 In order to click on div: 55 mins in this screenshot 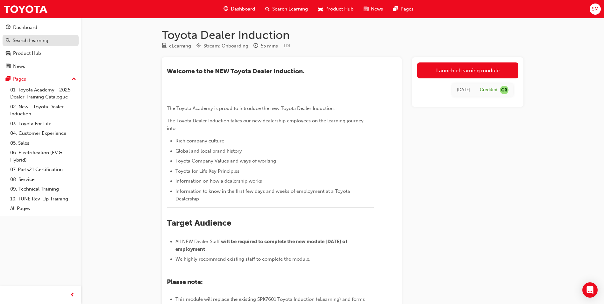, I will do `click(269, 46)`.